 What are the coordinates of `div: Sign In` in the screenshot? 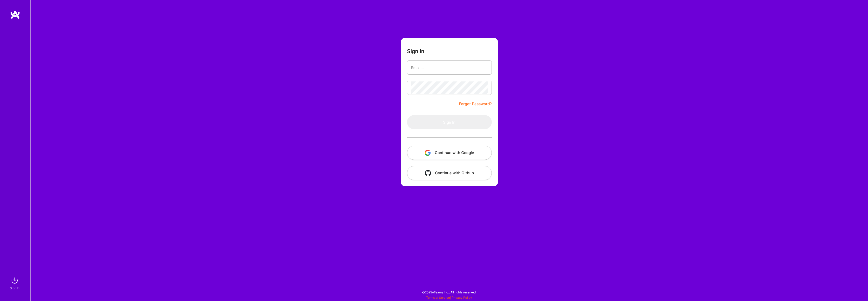 It's located at (14, 288).